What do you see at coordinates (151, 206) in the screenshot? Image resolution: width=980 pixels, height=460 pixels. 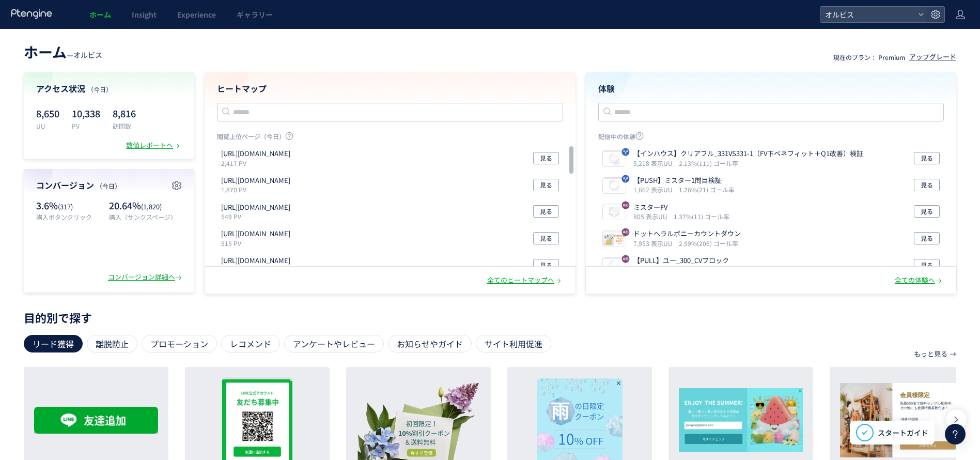 I see `span: (1,820)` at bounding box center [151, 206].